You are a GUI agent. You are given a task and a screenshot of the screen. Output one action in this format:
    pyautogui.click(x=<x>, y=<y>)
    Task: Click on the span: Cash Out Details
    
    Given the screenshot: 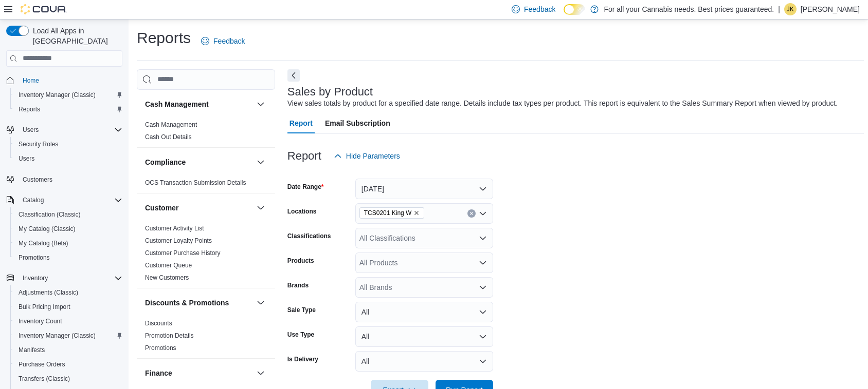 What is the action you would take?
    pyautogui.click(x=168, y=137)
    